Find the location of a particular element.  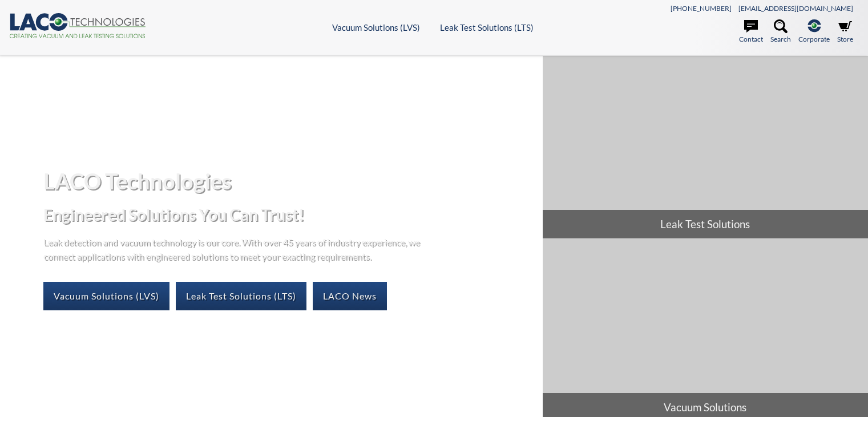

a: Contact is located at coordinates (751, 32).